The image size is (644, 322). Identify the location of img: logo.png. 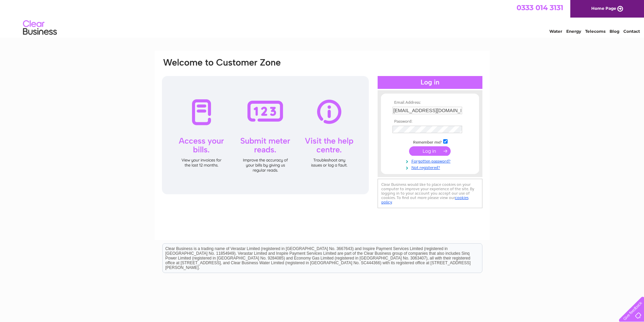
(40, 28).